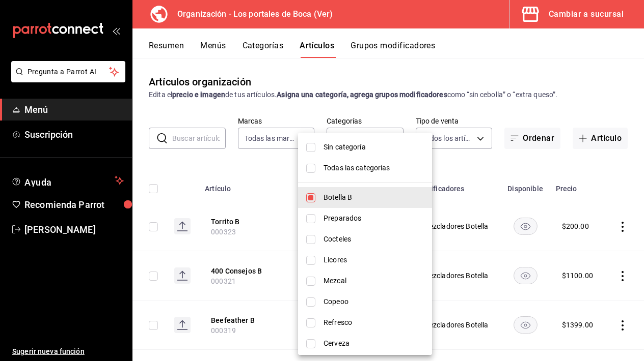 The image size is (644, 361). I want to click on span: Sin categoría, so click(373, 147).